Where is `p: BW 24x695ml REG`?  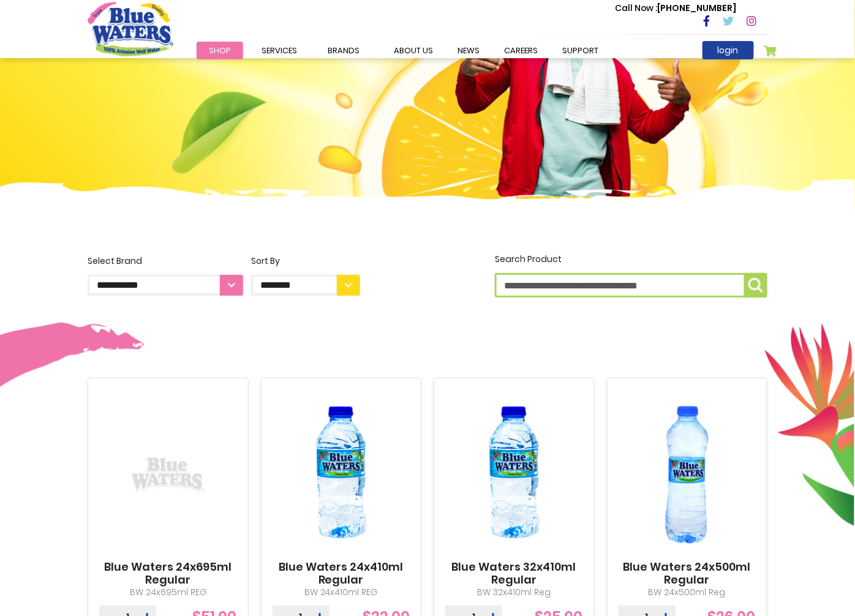 p: BW 24x695ml REG is located at coordinates (168, 593).